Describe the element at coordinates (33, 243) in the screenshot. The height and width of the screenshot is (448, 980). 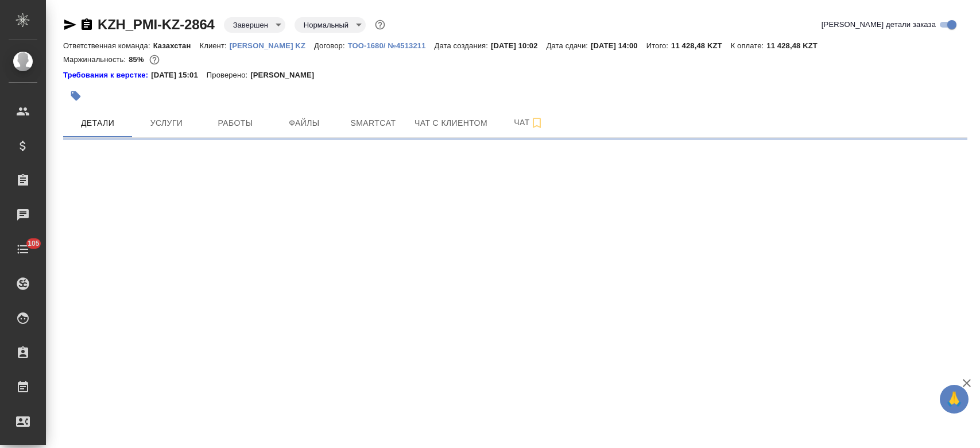
I see `span: 105` at that location.